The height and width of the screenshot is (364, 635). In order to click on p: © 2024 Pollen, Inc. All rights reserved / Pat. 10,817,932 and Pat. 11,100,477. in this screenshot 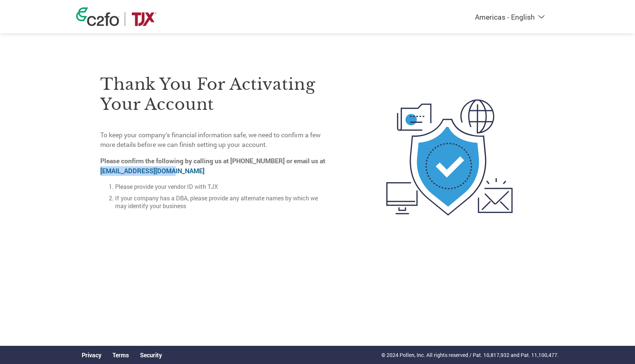, I will do `click(470, 355)`.